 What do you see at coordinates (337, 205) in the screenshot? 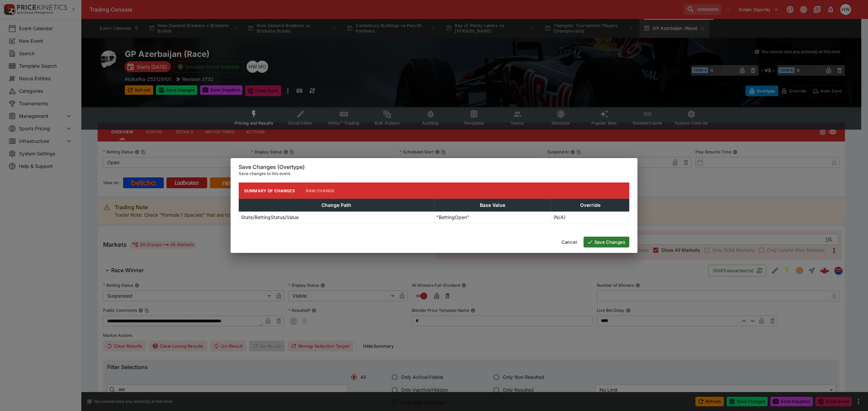
I see `th: Change Path` at bounding box center [337, 205].